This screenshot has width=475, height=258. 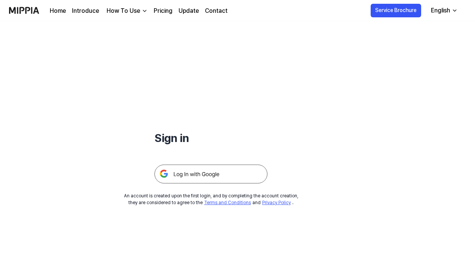 I want to click on img: 구글 로그인 버튼, so click(x=211, y=174).